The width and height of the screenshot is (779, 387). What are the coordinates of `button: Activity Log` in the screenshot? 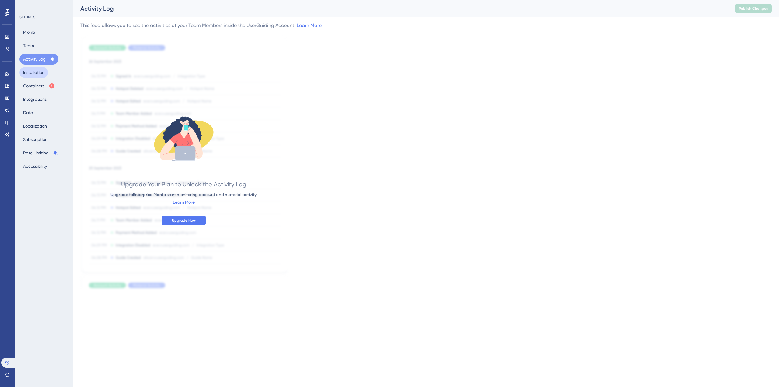 It's located at (39, 59).